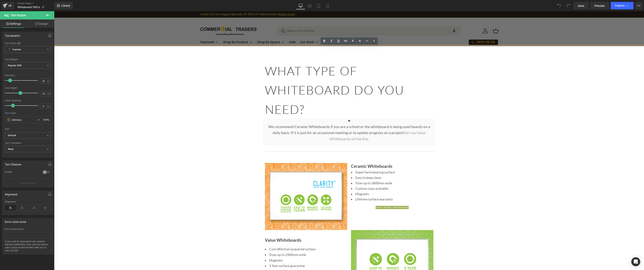 Image resolution: width=644 pixels, height=270 pixels. Describe the element at coordinates (28, 183) in the screenshot. I see `p: More settings` at that location.